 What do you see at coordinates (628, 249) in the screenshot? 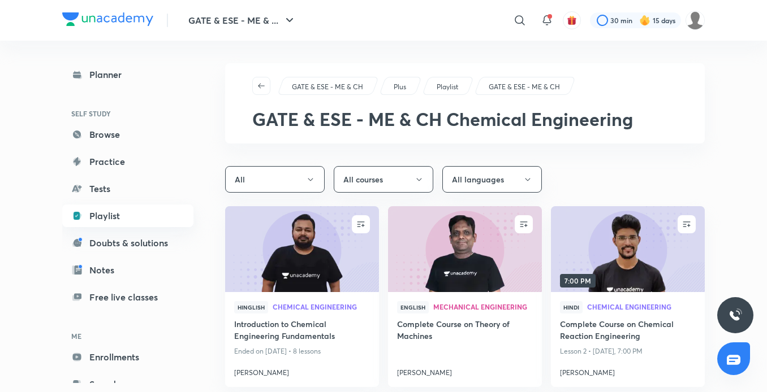
I see `a: new-thumbnail7:00 PM` at bounding box center [628, 249].